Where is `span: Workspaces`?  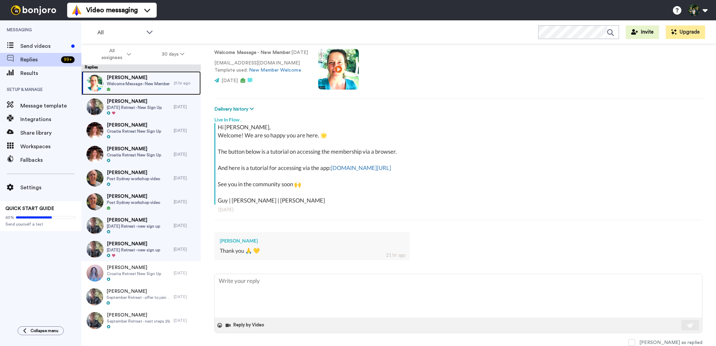
span: Workspaces is located at coordinates (51, 146).